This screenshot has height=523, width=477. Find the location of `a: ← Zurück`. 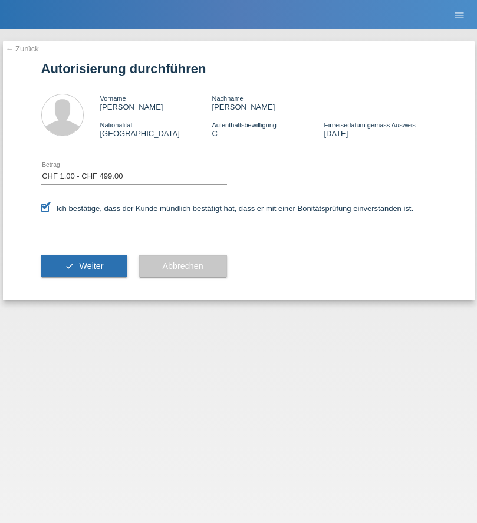

a: ← Zurück is located at coordinates (22, 48).